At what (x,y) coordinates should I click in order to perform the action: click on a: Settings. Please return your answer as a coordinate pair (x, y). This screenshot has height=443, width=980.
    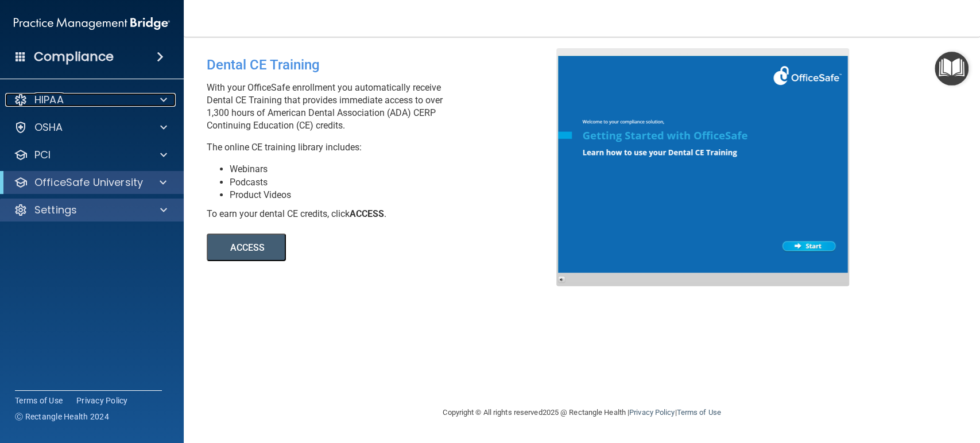
    Looking at the image, I should click on (90, 210).